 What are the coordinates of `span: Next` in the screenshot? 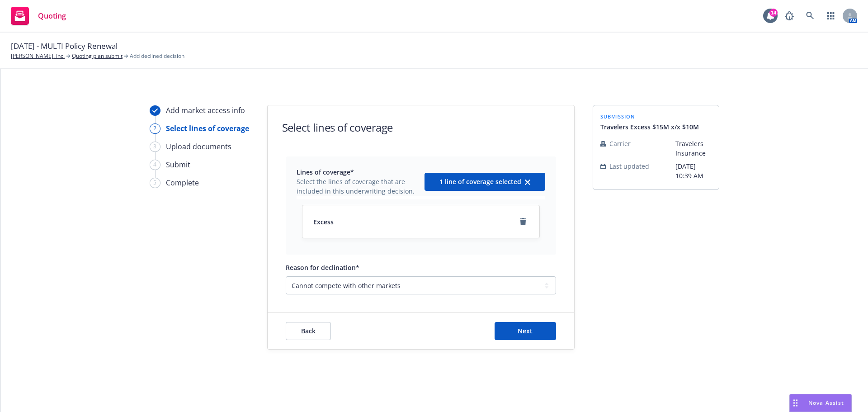 It's located at (525, 331).